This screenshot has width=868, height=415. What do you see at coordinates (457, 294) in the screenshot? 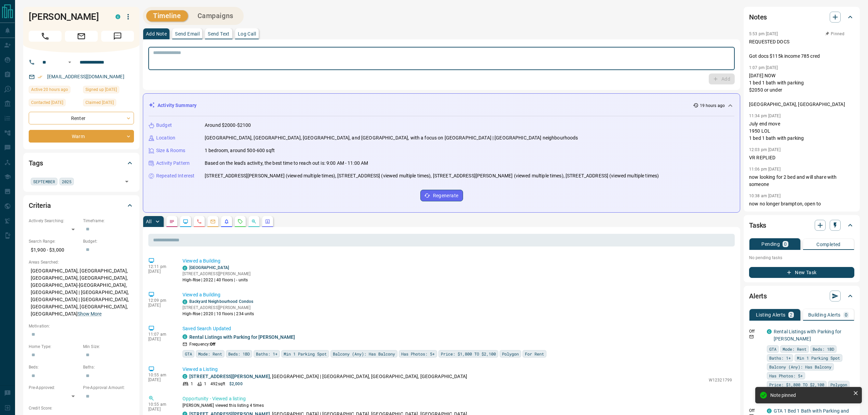
I see `p: Viewed a Building` at bounding box center [457, 294].